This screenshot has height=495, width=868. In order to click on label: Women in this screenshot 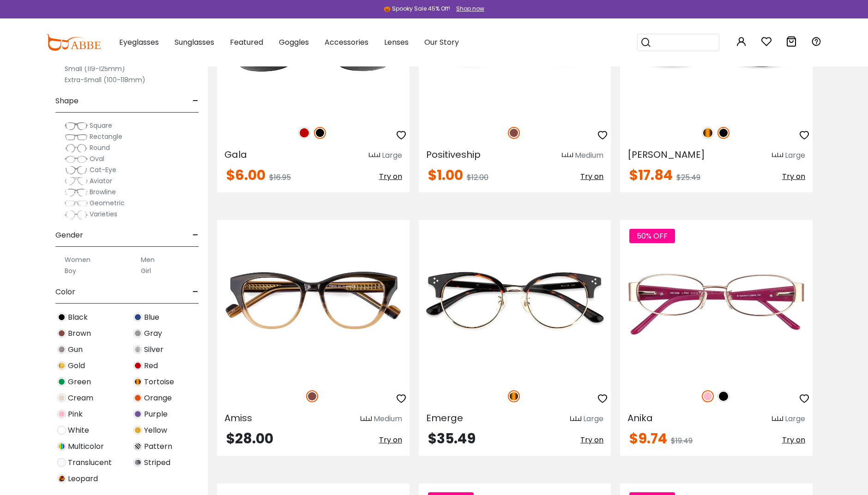, I will do `click(78, 260)`.